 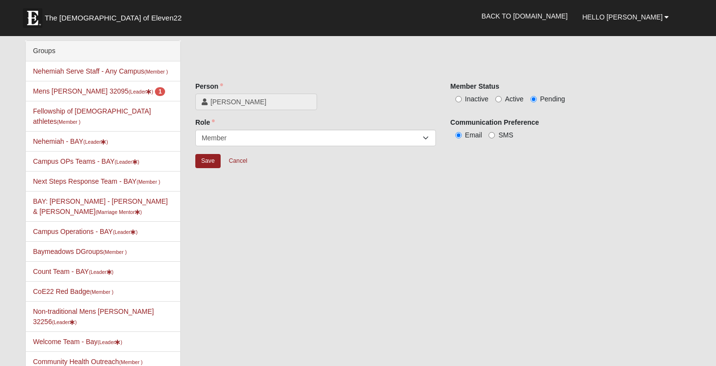 I want to click on label: Member Status, so click(x=475, y=86).